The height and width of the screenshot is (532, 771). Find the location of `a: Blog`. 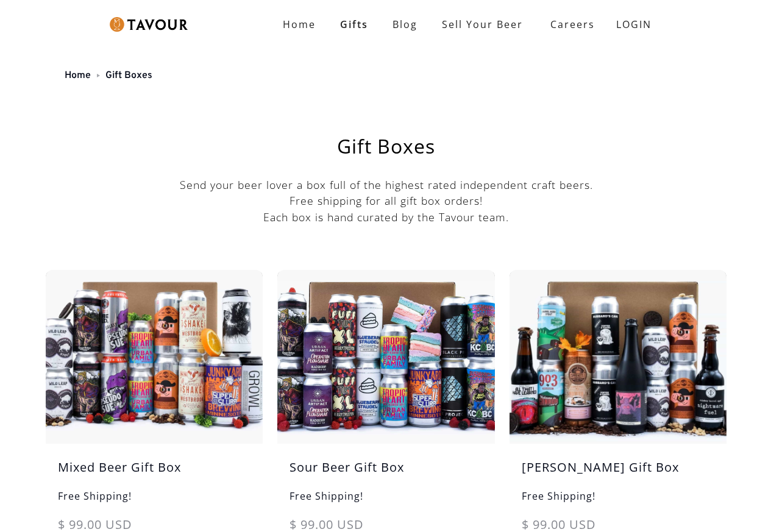

a: Blog is located at coordinates (404, 25).